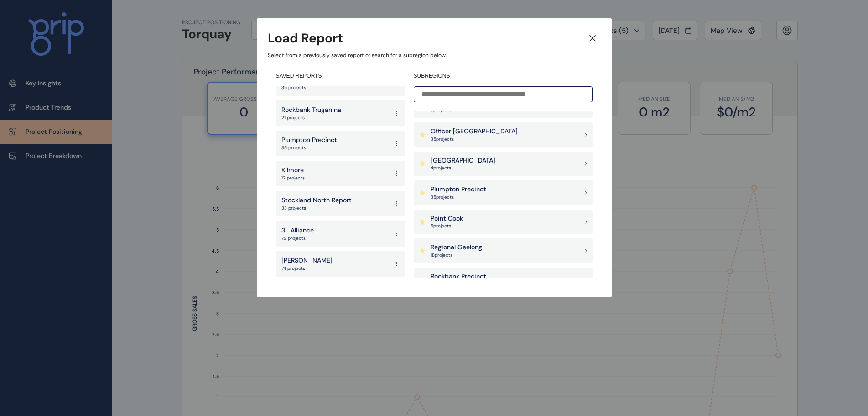 The height and width of the screenshot is (416, 868). What do you see at coordinates (447, 219) in the screenshot?
I see `p: Point Cook` at bounding box center [447, 219].